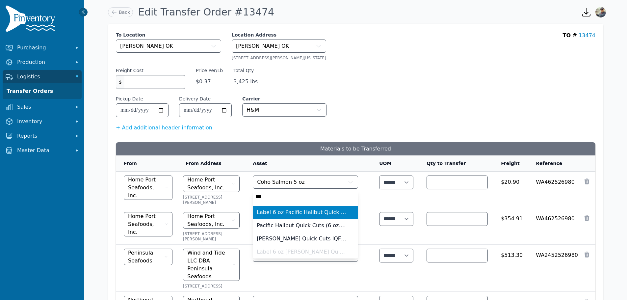 Image resolution: width=627 pixels, height=300 pixels. I want to click on button: Sales, so click(42, 107).